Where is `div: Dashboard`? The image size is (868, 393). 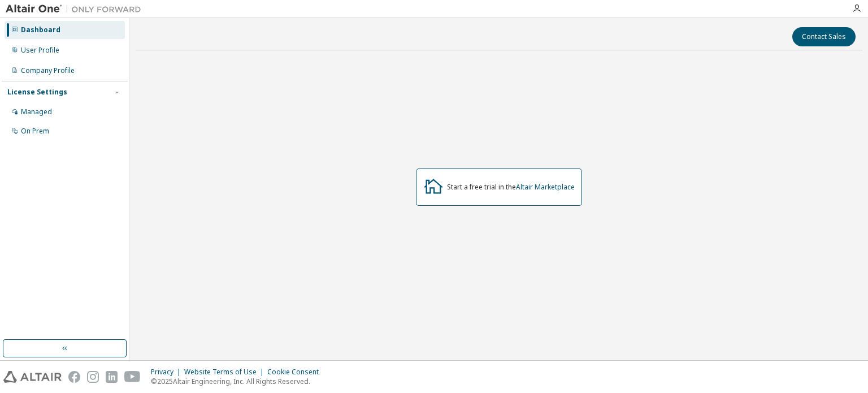
div: Dashboard is located at coordinates (41, 30).